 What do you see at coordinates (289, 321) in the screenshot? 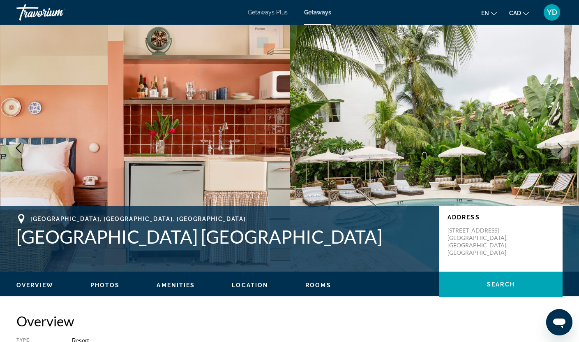
I see `h2: Overview` at bounding box center [289, 321].